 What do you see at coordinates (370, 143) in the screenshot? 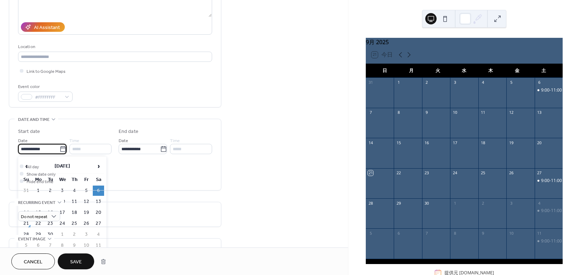
I see `div: 14` at bounding box center [370, 143].